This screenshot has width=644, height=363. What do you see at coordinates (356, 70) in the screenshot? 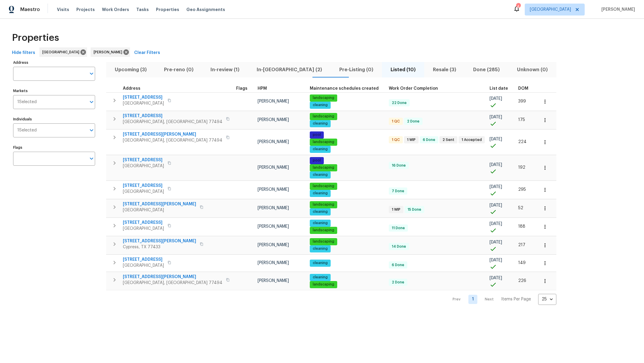
I see `span: Pre-Listing (0)` at bounding box center [356, 70].